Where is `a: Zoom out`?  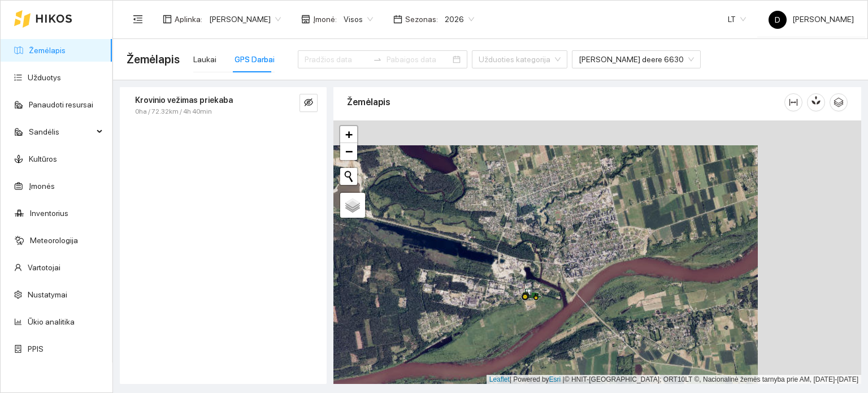 a: Zoom out is located at coordinates (348, 152).